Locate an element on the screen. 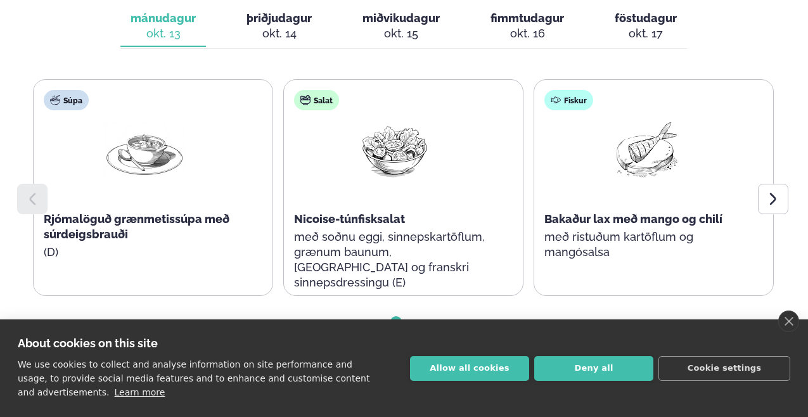  span: þriðjudagur is located at coordinates (279, 18).